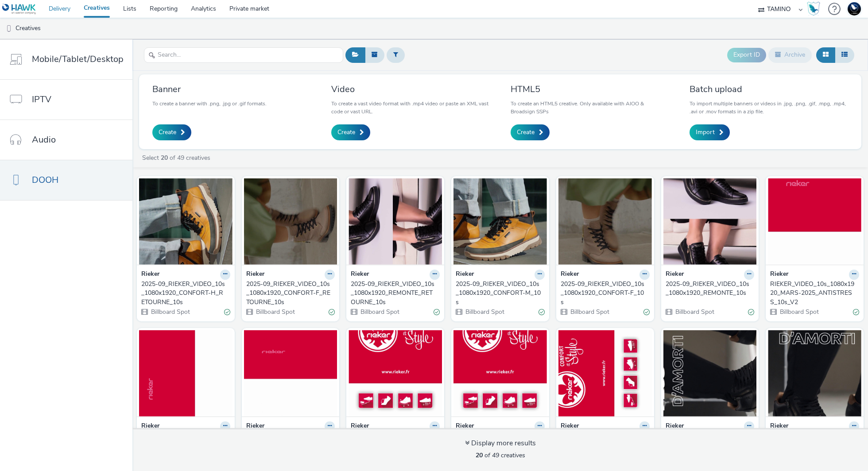  Describe the element at coordinates (289, 292) in the screenshot. I see `div: 2025-09_RIEKER_VIDEO_10s_1080x1920_CONFORT-F_RETOURNE_10s` at that location.